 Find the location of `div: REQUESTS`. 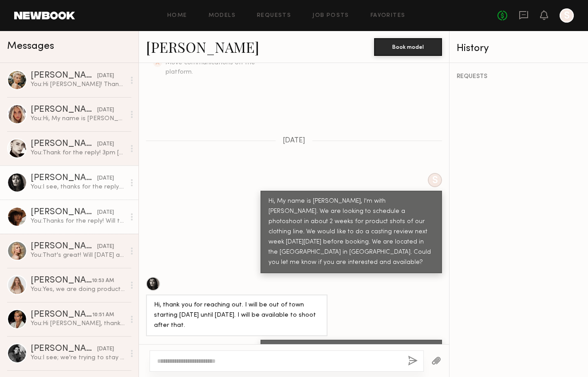

div: REQUESTS is located at coordinates (519, 77).